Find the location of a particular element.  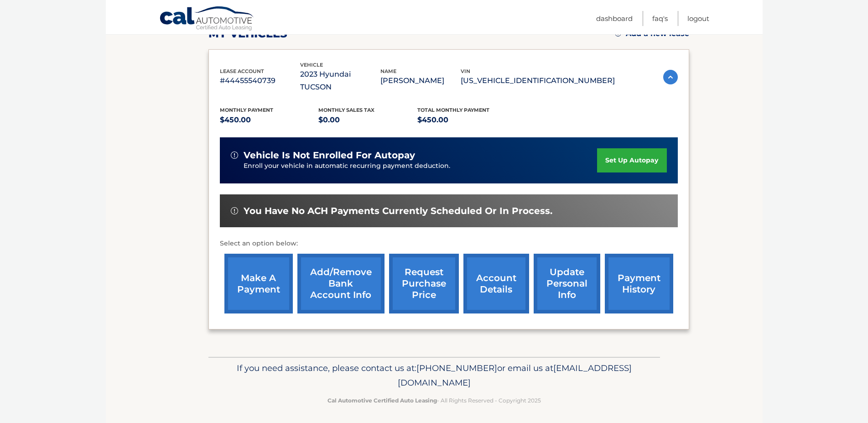

a: Cal Automotive is located at coordinates (207, 19).